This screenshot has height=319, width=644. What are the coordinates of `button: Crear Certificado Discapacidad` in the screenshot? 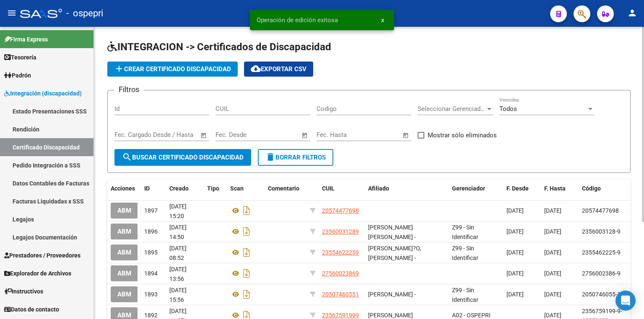 It's located at (172, 69).